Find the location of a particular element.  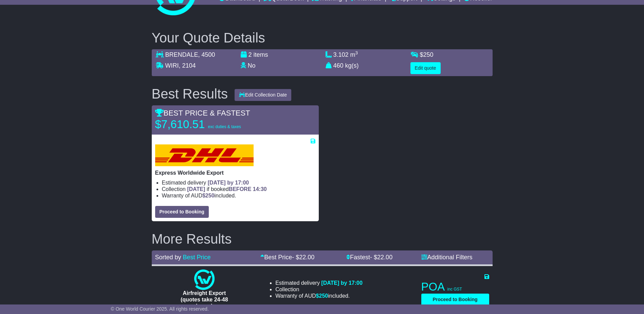

a: Fastest- $22.00 is located at coordinates (369, 257).